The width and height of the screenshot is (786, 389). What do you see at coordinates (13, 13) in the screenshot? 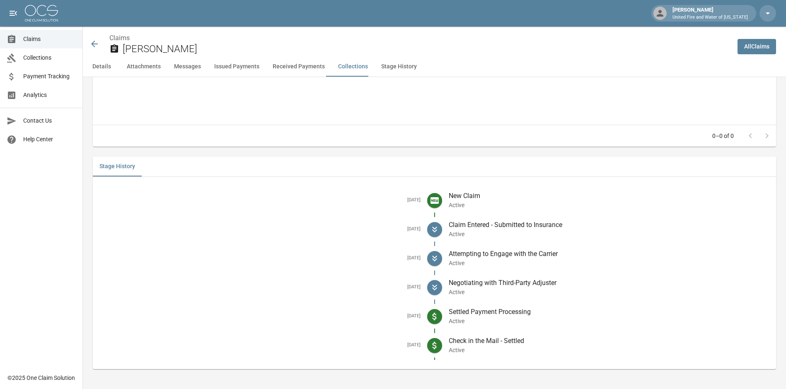
I see `button: open drawer` at bounding box center [13, 13].